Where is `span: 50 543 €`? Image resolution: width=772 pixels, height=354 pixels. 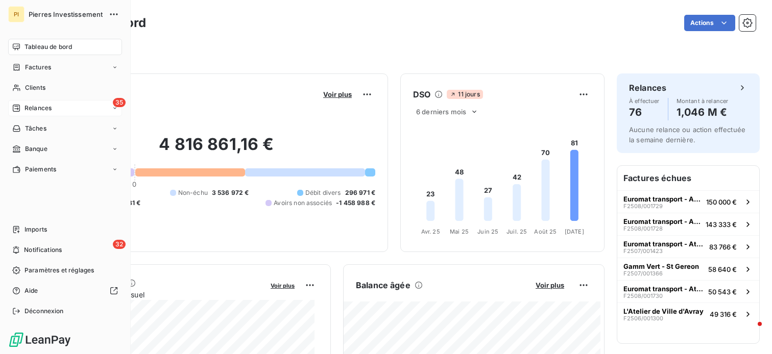 span: 50 543 € is located at coordinates (722, 292).